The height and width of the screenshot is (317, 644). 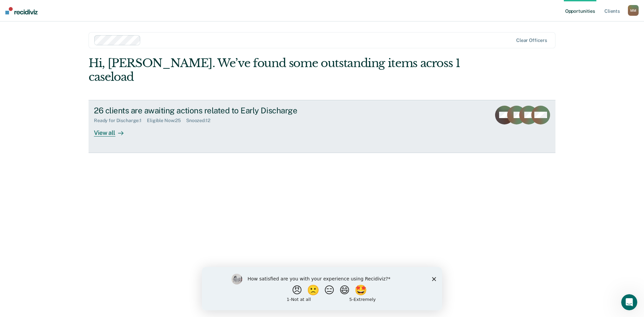 I want to click on div: How satisfied are you with your experience using Recidiviz?, so click(x=123, y=12).